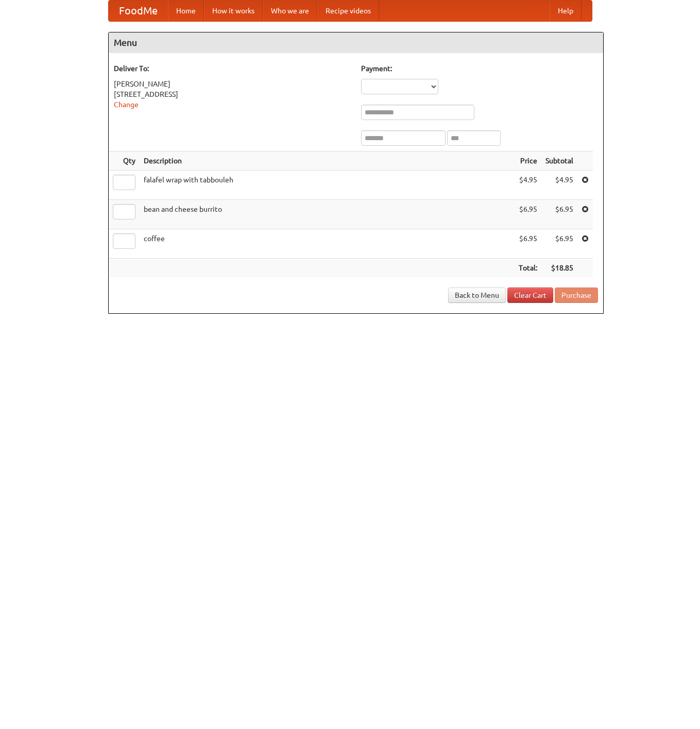  Describe the element at coordinates (477, 295) in the screenshot. I see `a: Back to Menu` at that location.